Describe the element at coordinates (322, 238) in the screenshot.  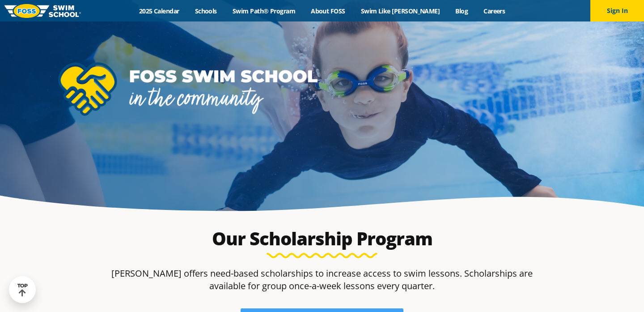
I see `h2: Our Scholarship Program` at that location.